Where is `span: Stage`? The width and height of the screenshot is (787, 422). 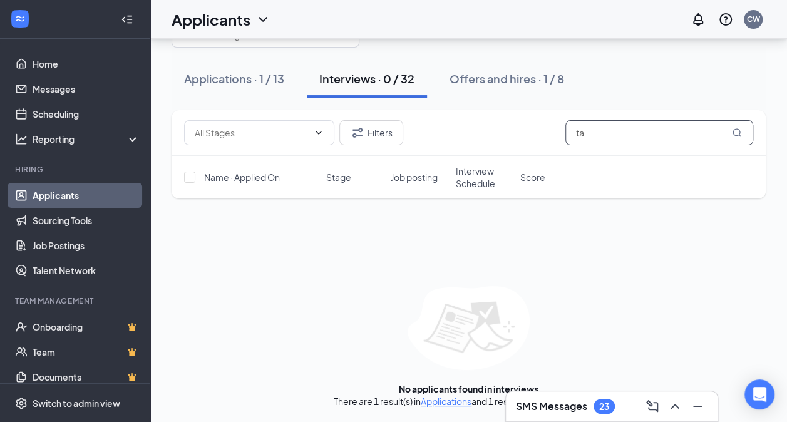
span: Stage is located at coordinates (339, 177).